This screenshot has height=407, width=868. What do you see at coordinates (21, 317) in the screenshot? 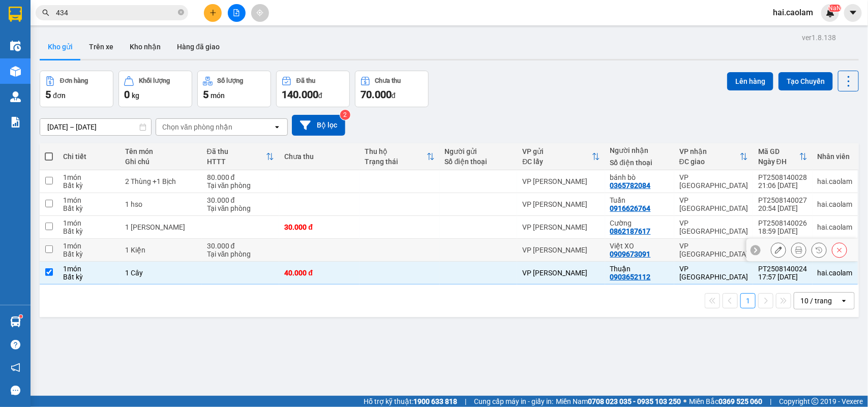
I see `sup: 1` at bounding box center [21, 317].